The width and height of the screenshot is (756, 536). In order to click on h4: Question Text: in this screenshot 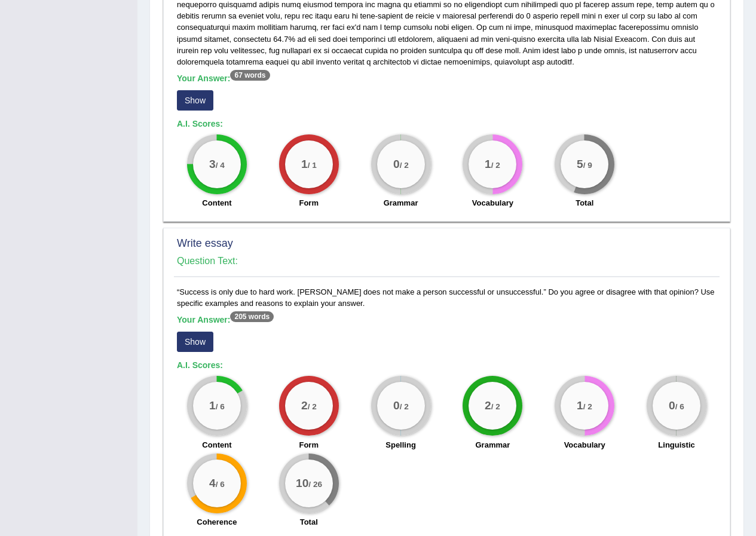, I will do `click(446, 261)`.